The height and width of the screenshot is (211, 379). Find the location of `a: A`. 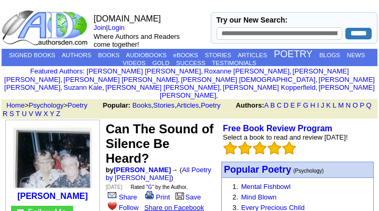

a: A is located at coordinates (266, 105).